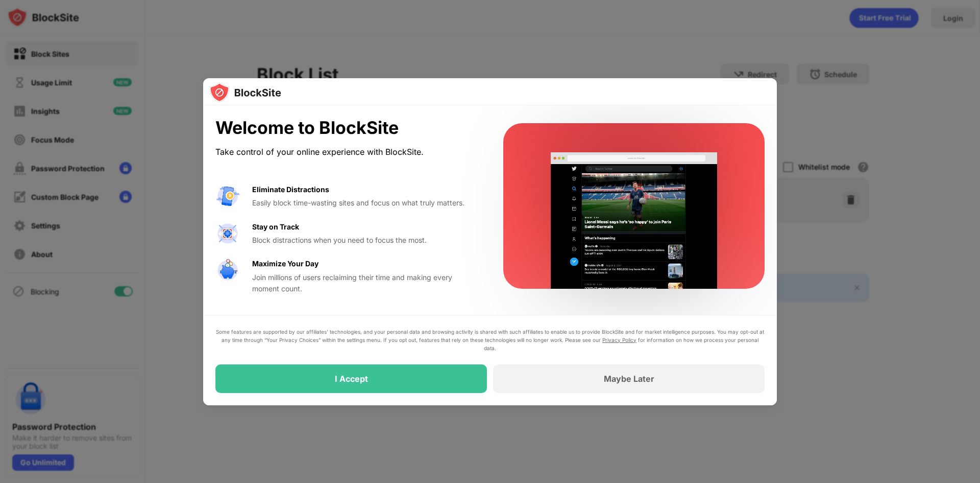 The width and height of the screenshot is (980, 483). I want to click on div: Stay on Track, so click(275, 227).